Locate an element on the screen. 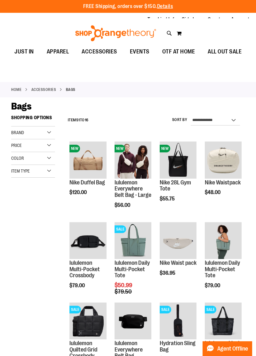 The image size is (256, 356). span: EVENTS is located at coordinates (139, 51).